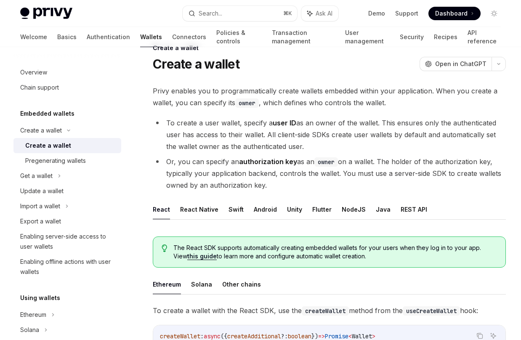  Describe the element at coordinates (202, 284) in the screenshot. I see `button: Solana` at that location.